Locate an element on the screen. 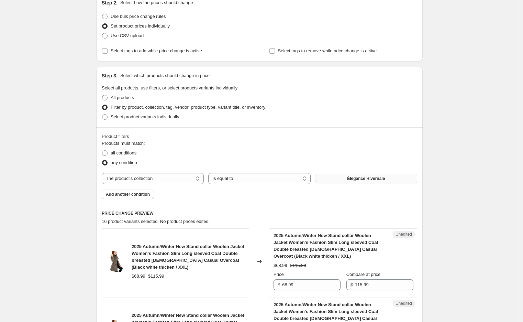  p: Select which products should change in price is located at coordinates (165, 76).